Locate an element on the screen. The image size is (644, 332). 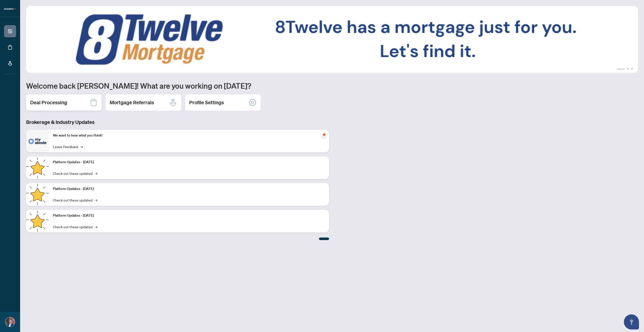
h2: Profile Settings is located at coordinates (206, 102).